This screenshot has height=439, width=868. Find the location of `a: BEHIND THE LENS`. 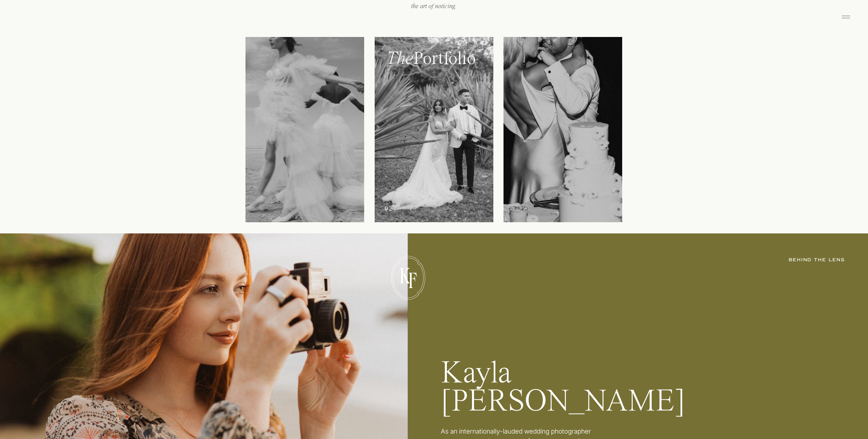

a: BEHIND THE LENS is located at coordinates (798, 268).